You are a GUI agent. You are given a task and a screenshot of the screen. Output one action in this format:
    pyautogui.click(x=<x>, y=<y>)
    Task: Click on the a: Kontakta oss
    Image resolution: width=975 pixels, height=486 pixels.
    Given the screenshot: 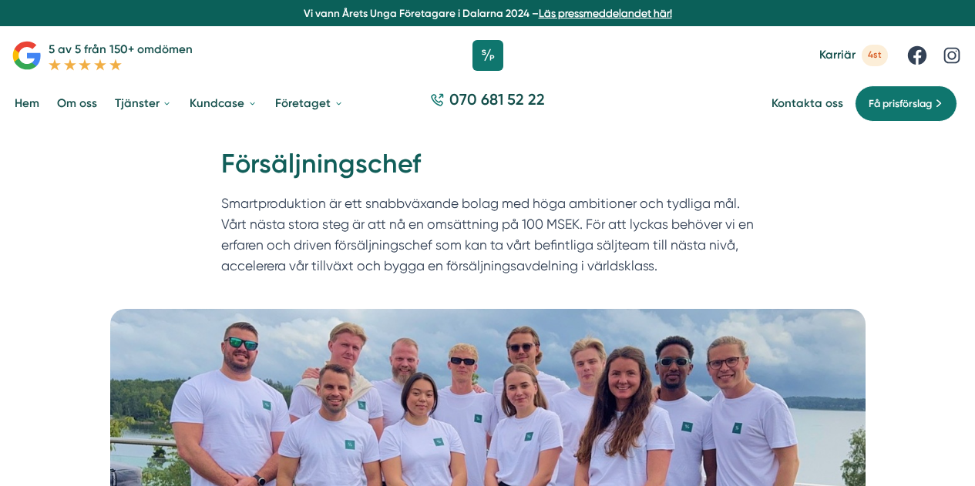 What is the action you would take?
    pyautogui.click(x=807, y=103)
    